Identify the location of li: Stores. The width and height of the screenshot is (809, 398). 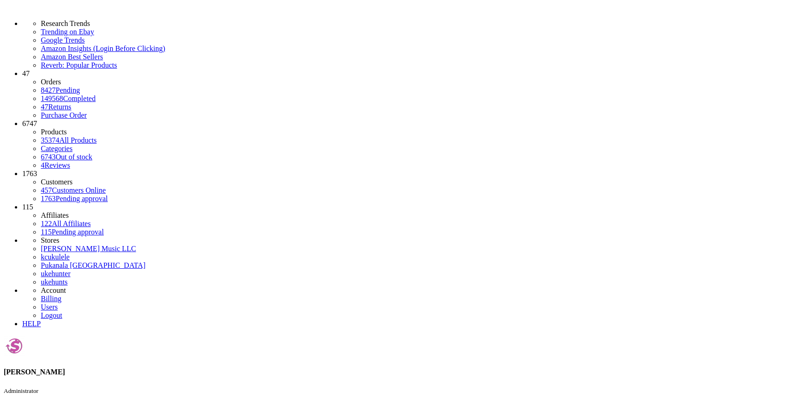
(423, 241).